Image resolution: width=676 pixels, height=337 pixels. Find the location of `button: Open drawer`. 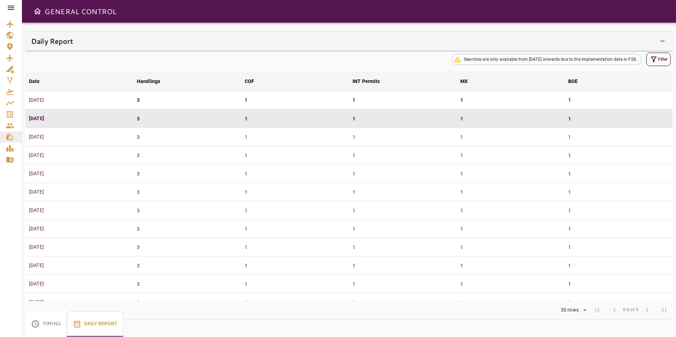

button: Open drawer is located at coordinates (37, 11).